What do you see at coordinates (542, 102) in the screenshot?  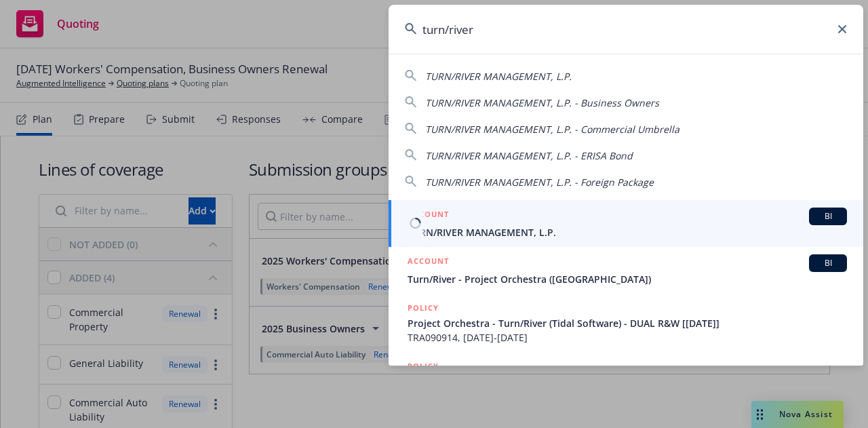 I see `span: TURN/RIVER MANAGEMENT, L.P. - Business Owners` at bounding box center [542, 102].